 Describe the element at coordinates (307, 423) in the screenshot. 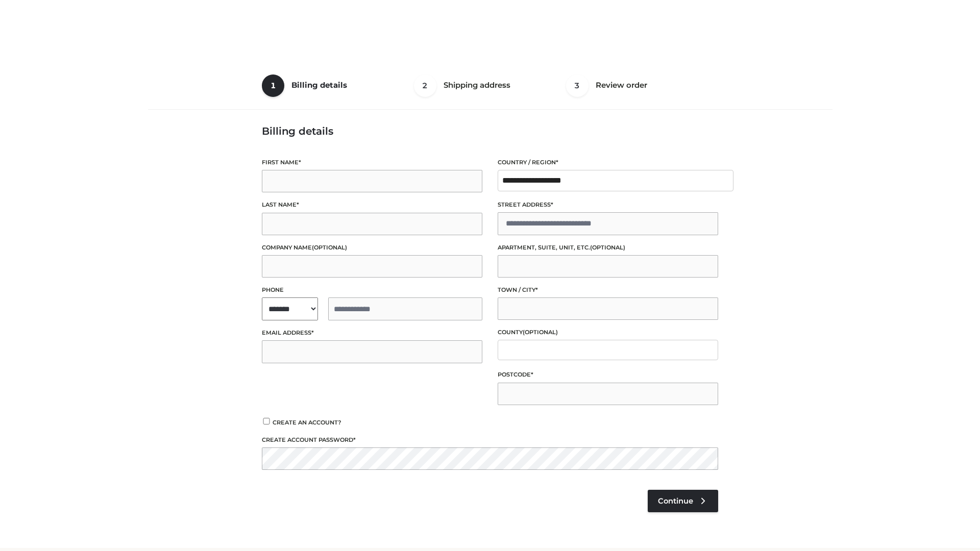

I see `span: Create an account?` at that location.